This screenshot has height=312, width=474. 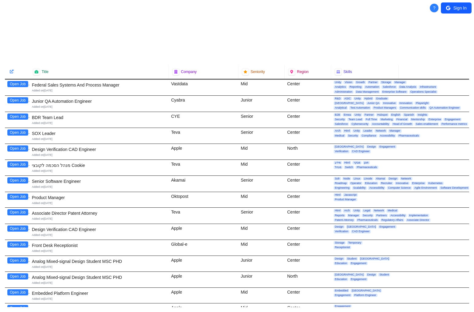 I want to click on span: Solr, so click(x=337, y=178).